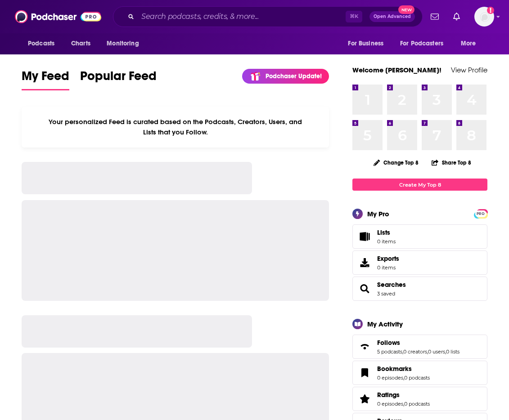 The width and height of the screenshot is (509, 420). I want to click on a: 0 users, so click(436, 352).